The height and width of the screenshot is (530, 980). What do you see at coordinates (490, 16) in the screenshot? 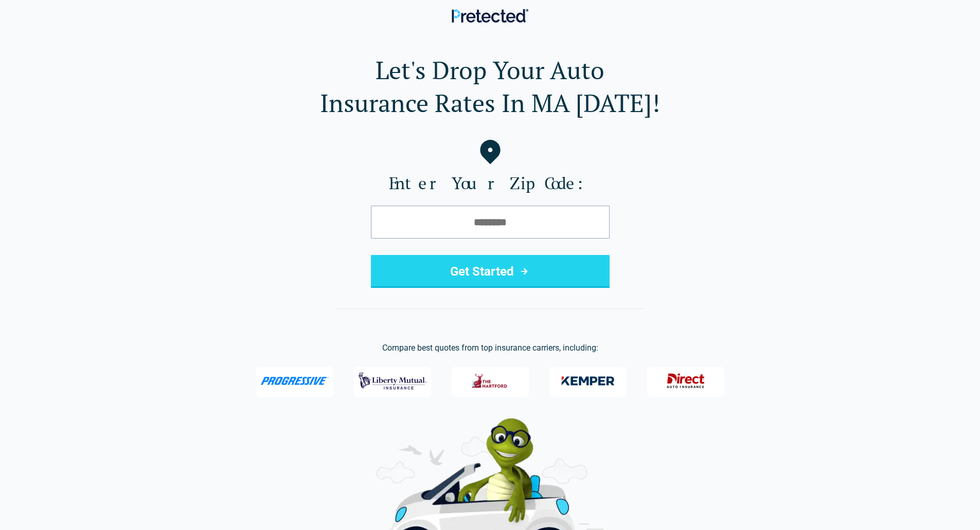
I see `img: Pretected` at bounding box center [490, 16].